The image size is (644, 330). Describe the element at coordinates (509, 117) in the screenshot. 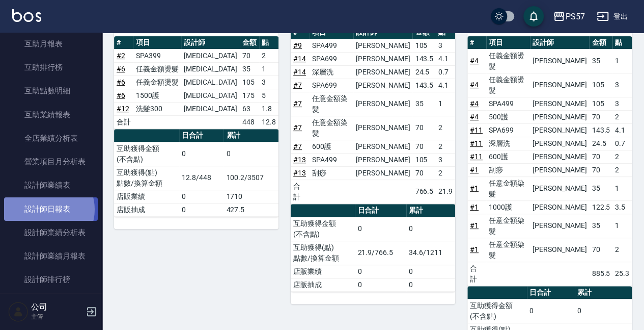

I see `td: 500護` at that location.